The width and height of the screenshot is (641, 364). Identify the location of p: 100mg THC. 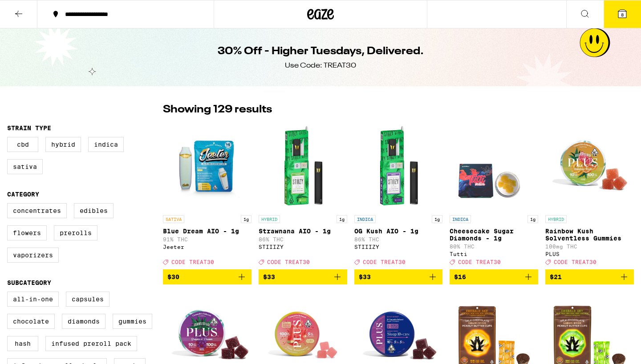
(589, 246).